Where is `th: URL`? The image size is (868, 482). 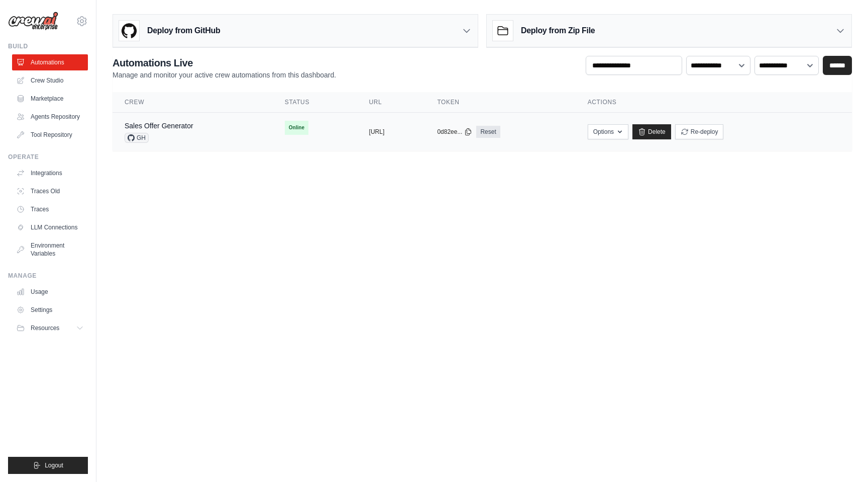
th: URL is located at coordinates (392, 102).